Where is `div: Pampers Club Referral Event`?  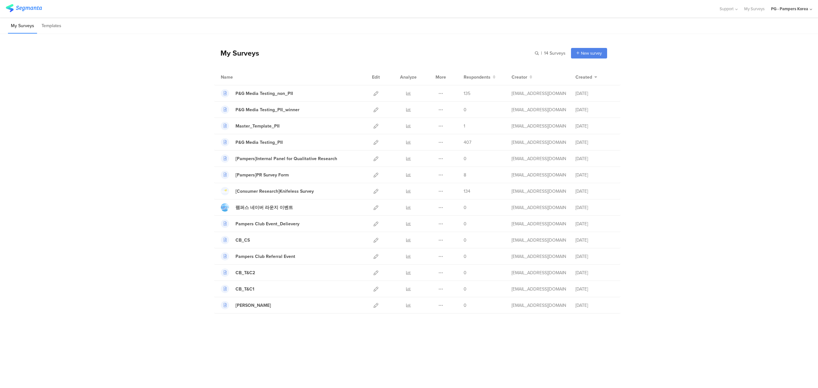 div: Pampers Club Referral Event is located at coordinates (265, 256).